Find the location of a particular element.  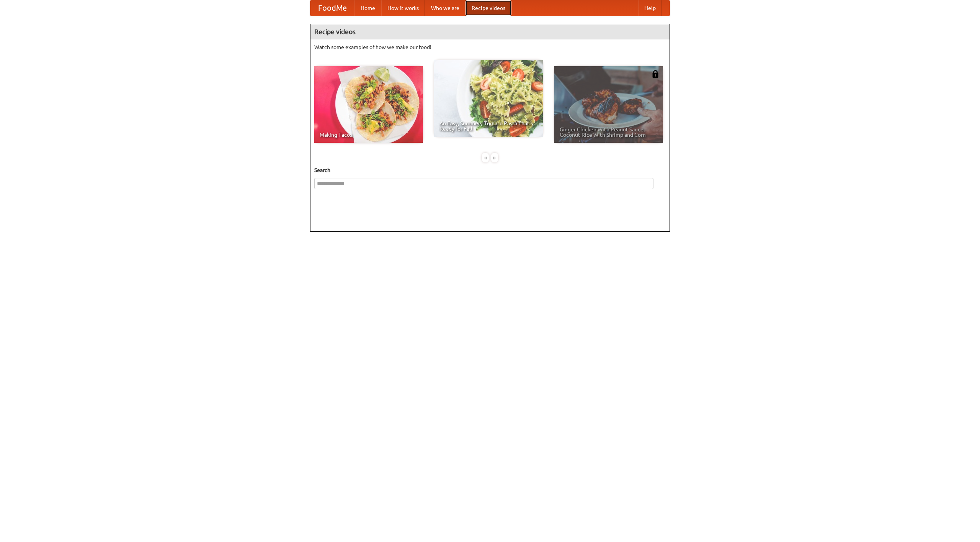

a: An Easy, Summery Tomato Pasta That's Ready for Fall is located at coordinates (489, 99).